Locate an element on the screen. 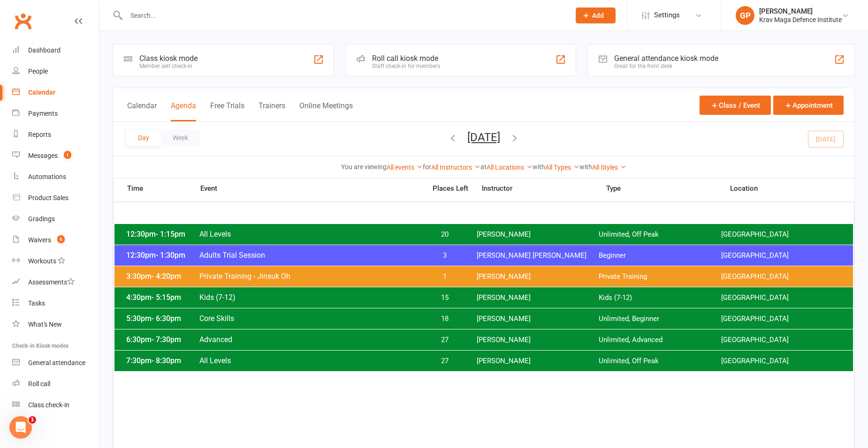  a: Product Sales is located at coordinates (56, 198).